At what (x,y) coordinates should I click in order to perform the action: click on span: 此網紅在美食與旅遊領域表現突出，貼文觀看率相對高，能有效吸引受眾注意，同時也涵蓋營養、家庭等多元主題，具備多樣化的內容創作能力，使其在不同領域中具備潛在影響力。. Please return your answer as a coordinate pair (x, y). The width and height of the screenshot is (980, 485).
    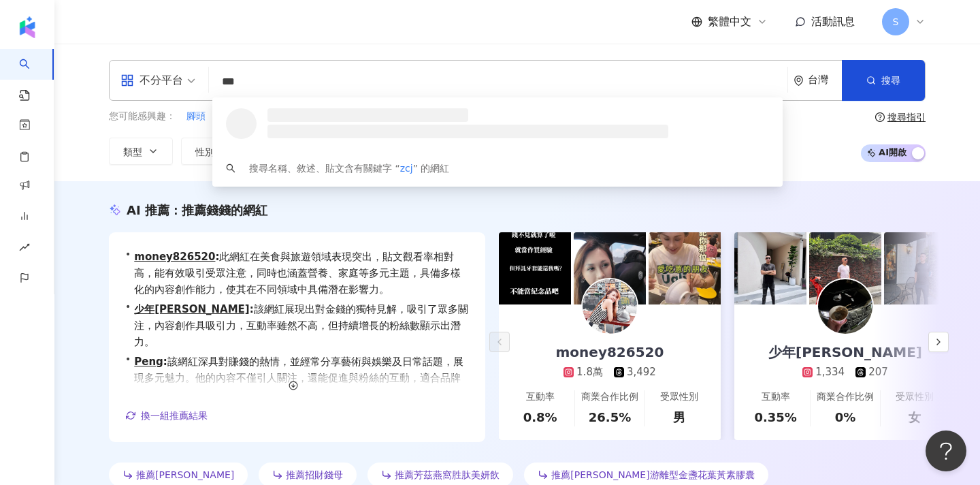
    Looking at the image, I should click on (302, 273).